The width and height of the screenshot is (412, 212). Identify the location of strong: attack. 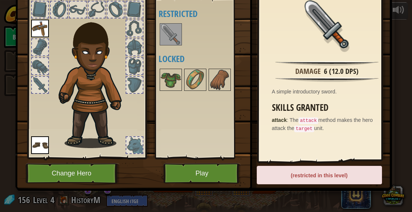
(279, 120).